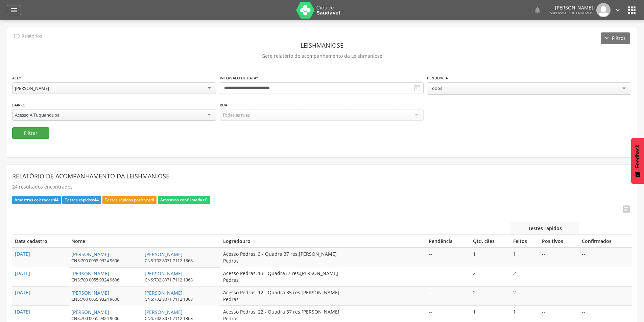 This screenshot has width=644, height=322. What do you see at coordinates (206, 200) in the screenshot?
I see `span: 0` at bounding box center [206, 200].